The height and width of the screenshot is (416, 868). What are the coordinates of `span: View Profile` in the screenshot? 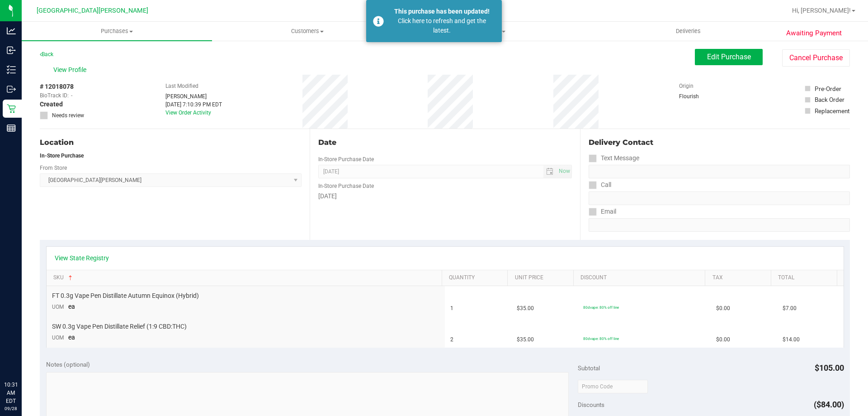 It's located at (71, 69).